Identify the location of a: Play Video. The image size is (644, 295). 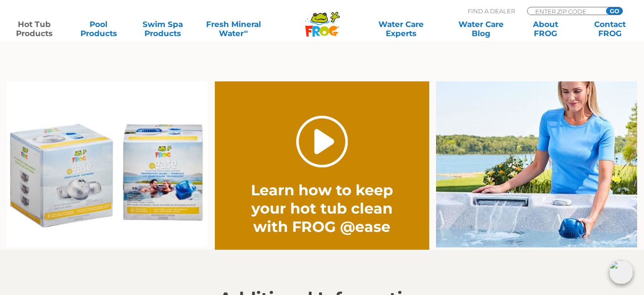
(322, 141).